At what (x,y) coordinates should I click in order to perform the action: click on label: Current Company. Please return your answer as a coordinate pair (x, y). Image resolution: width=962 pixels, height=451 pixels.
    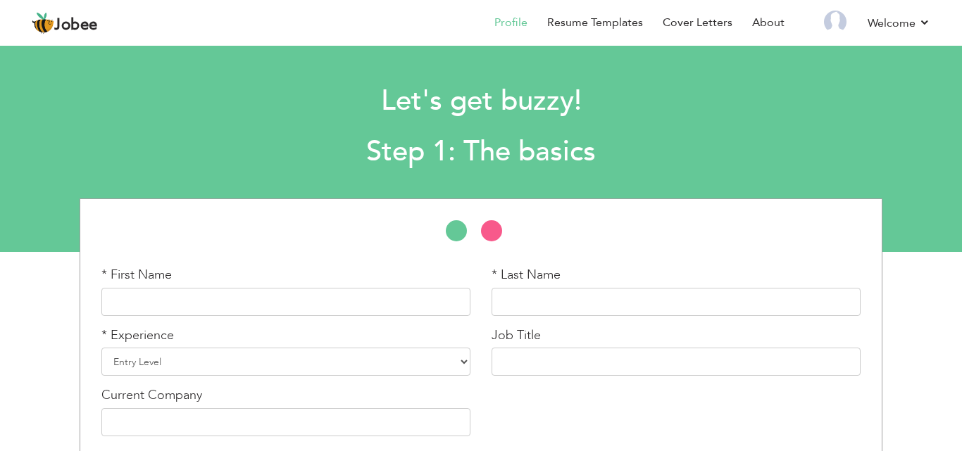
    Looking at the image, I should click on (151, 396).